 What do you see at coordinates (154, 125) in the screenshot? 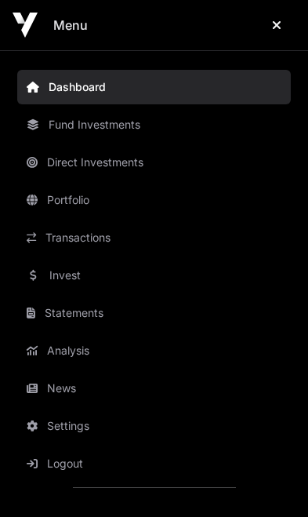
I see `a: Fund Investments` at bounding box center [154, 125].